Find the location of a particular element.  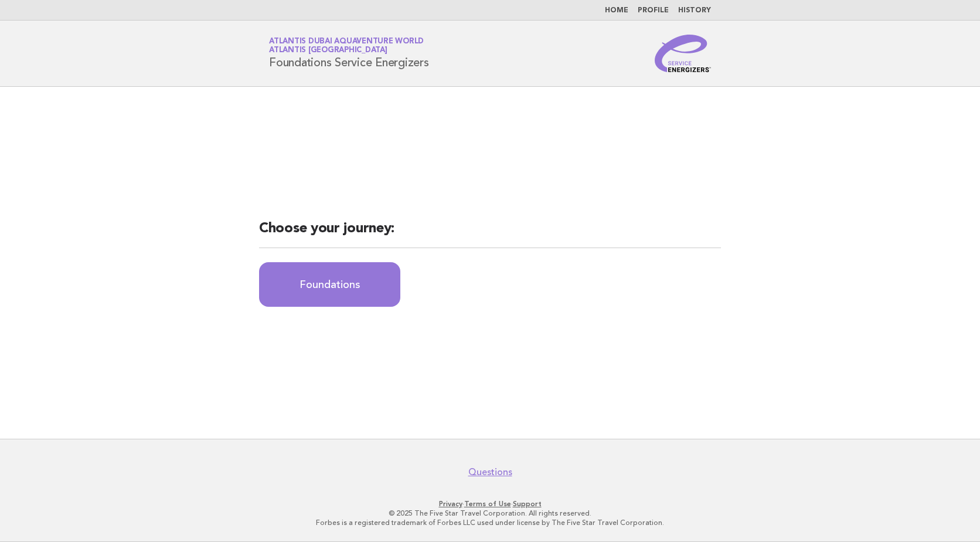

img: Service Energizers is located at coordinates (683, 54).